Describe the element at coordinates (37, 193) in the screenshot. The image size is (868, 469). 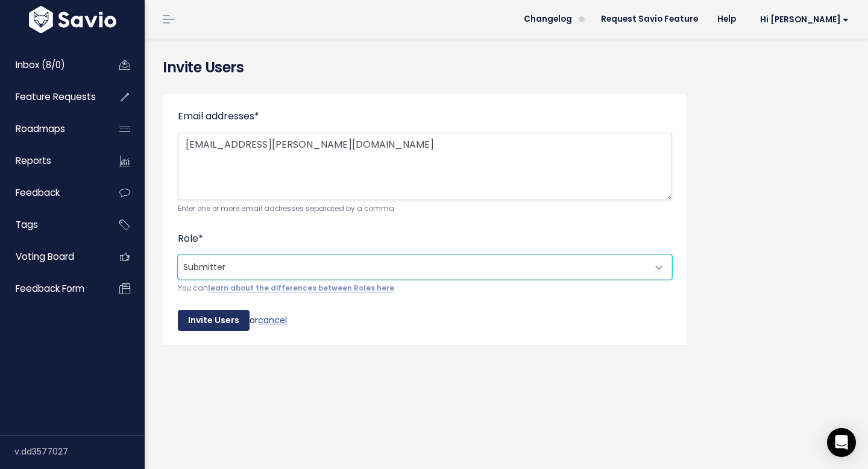
I see `span: Feedback` at that location.